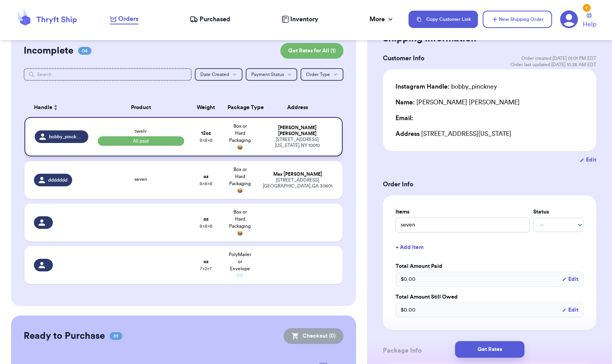 This screenshot has width=612, height=364. What do you see at coordinates (312, 51) in the screenshot?
I see `button: Get Rates for All (1)` at bounding box center [312, 51].